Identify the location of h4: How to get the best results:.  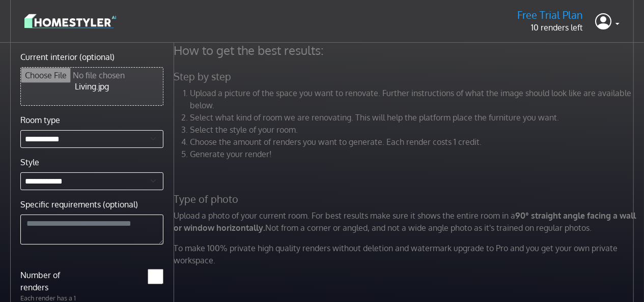
(405, 50).